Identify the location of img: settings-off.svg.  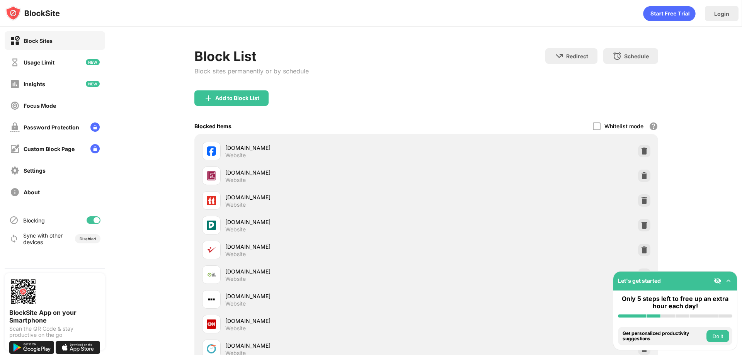
(15, 170).